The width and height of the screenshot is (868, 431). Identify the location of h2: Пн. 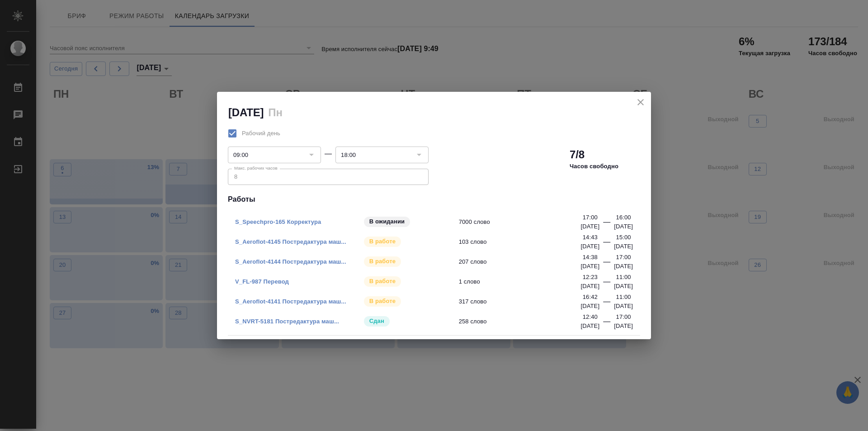
(274, 112).